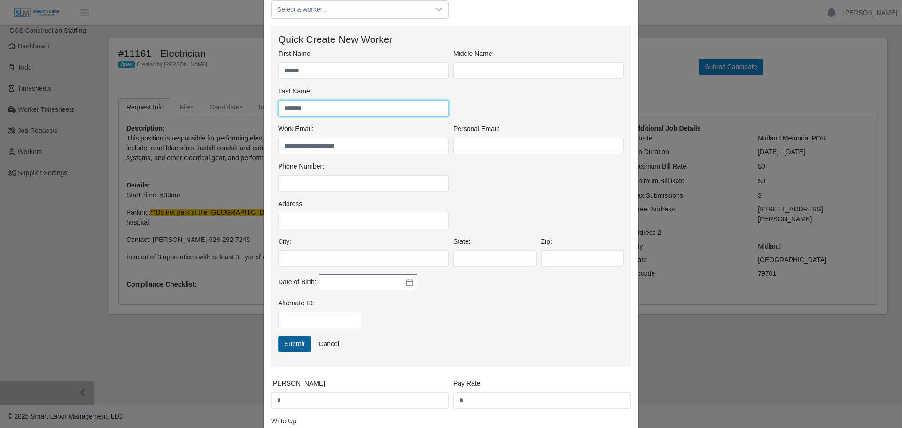 The image size is (902, 428). What do you see at coordinates (474, 54) in the screenshot?
I see `label: Middle Name:` at bounding box center [474, 54].